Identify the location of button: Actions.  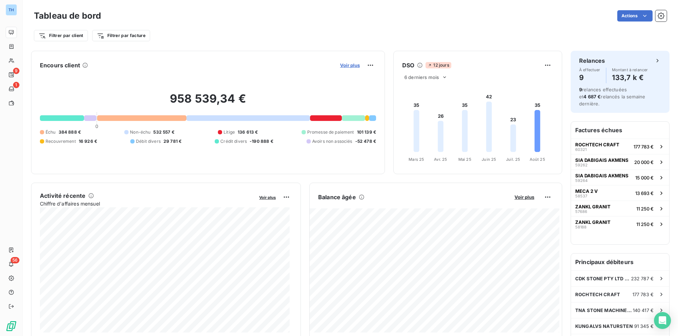
(634, 16).